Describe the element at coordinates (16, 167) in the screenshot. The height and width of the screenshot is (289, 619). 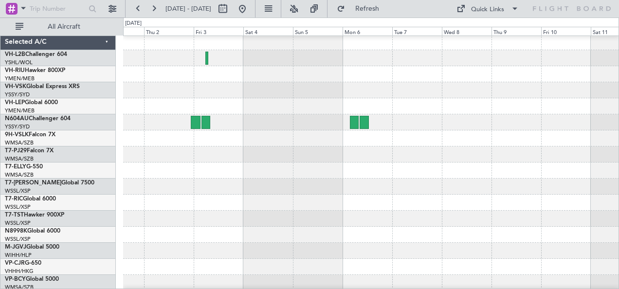
I see `span: T7-ELLY` at that location.